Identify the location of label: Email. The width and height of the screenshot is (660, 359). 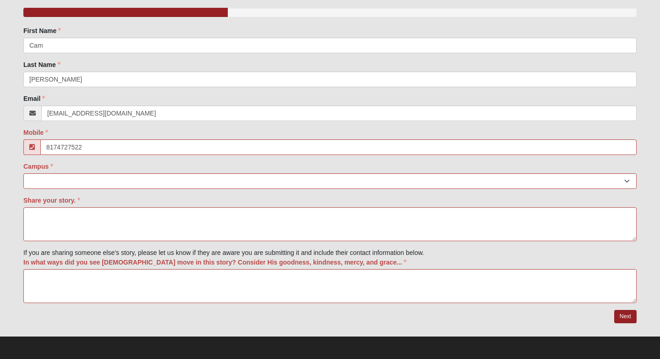
(34, 98).